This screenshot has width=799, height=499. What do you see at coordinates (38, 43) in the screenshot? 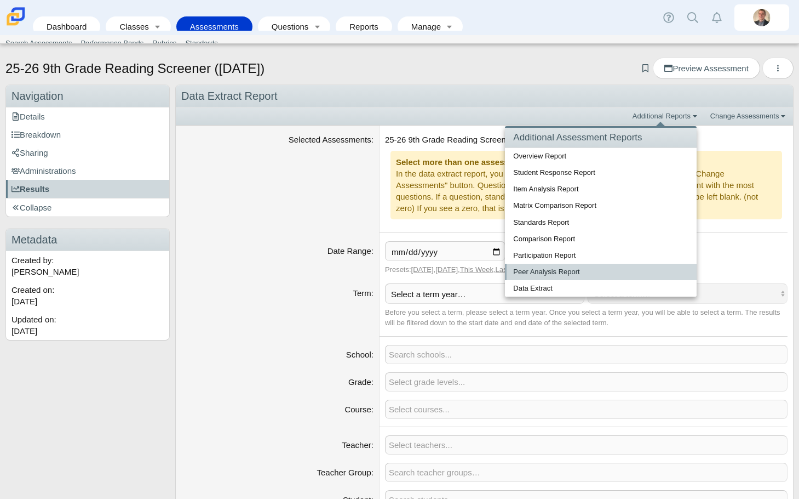
I see `a: Search Assessments` at bounding box center [38, 43].